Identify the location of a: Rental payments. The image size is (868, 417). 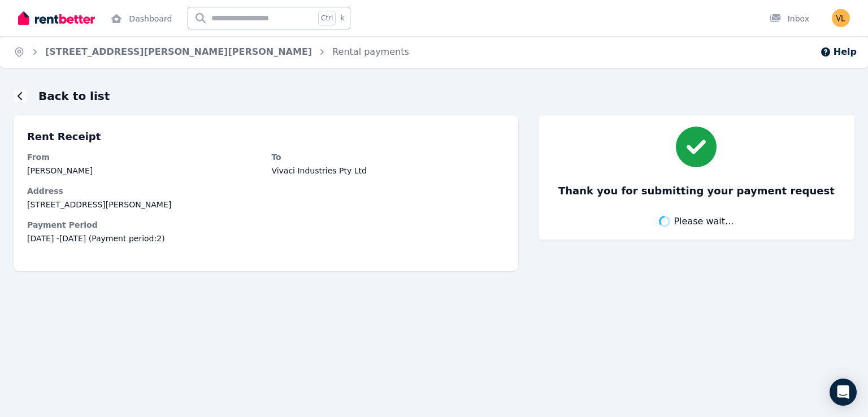
(371, 52).